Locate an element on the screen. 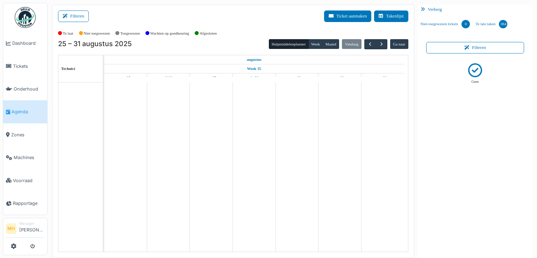 This screenshot has width=537, height=258. a: Machines is located at coordinates (25, 157).